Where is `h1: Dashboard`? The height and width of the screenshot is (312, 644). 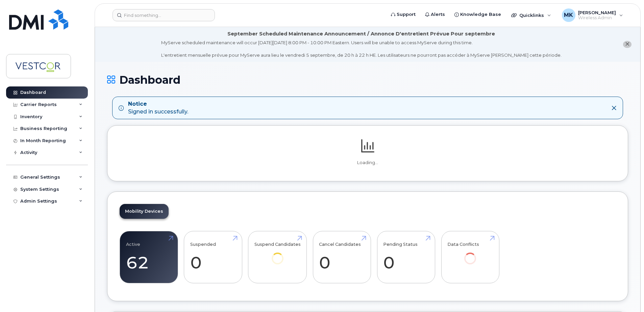 h1: Dashboard is located at coordinates (367, 80).